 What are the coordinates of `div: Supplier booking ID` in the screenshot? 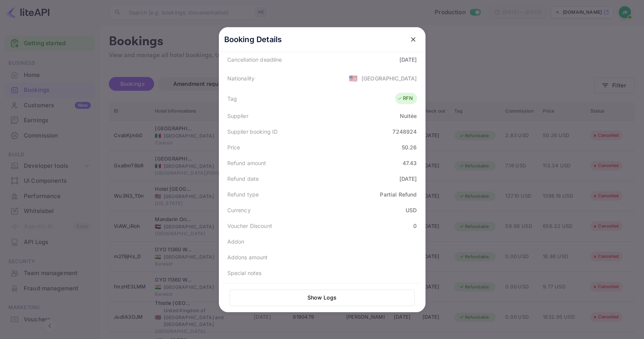 It's located at (253, 132).